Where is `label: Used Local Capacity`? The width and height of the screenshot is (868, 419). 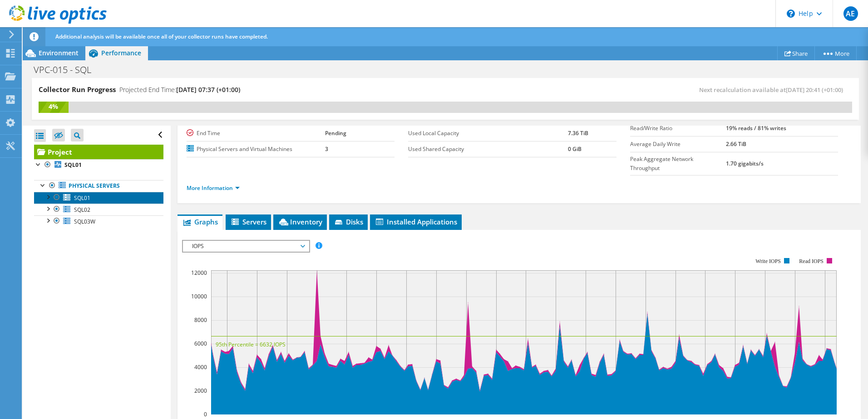
label: Used Local Capacity is located at coordinates (487, 134).